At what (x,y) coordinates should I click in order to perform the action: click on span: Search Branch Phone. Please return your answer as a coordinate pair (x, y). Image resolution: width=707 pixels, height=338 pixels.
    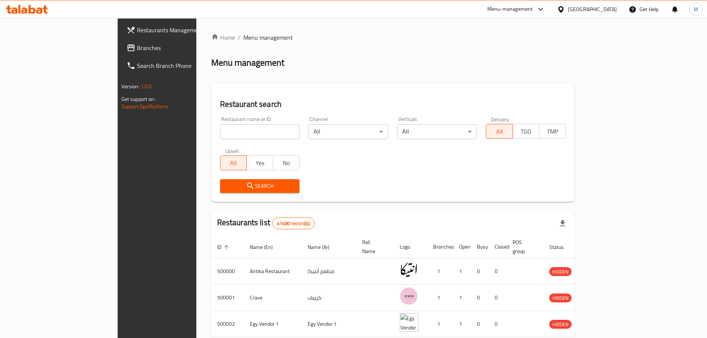
    Looking at the image, I should click on (183, 66).